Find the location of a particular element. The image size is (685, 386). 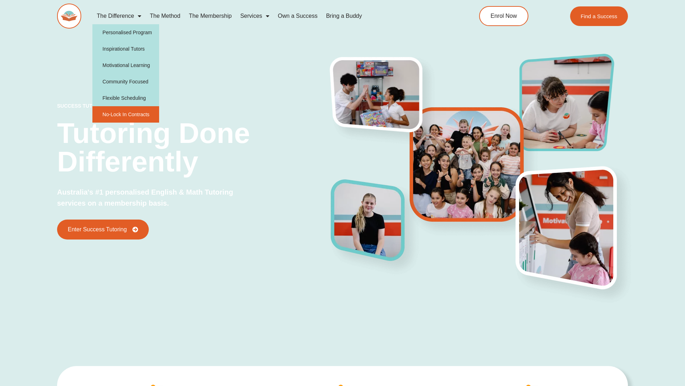

a: Enrol Now is located at coordinates (504, 16).